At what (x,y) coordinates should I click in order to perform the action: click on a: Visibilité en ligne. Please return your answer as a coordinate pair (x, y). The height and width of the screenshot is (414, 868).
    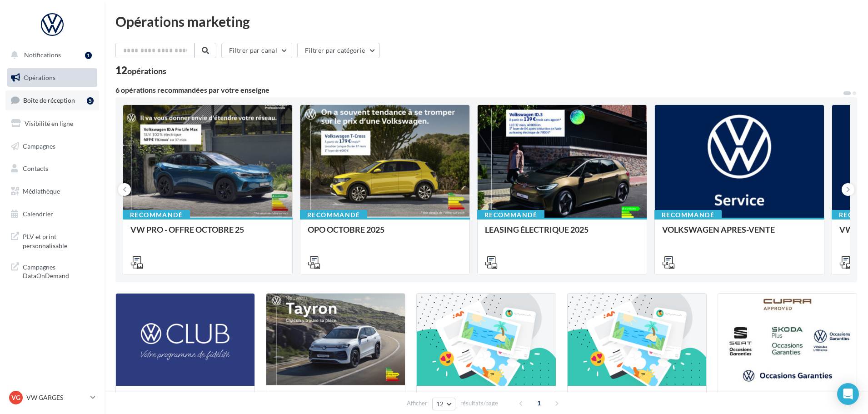
    Looking at the image, I should click on (52, 124).